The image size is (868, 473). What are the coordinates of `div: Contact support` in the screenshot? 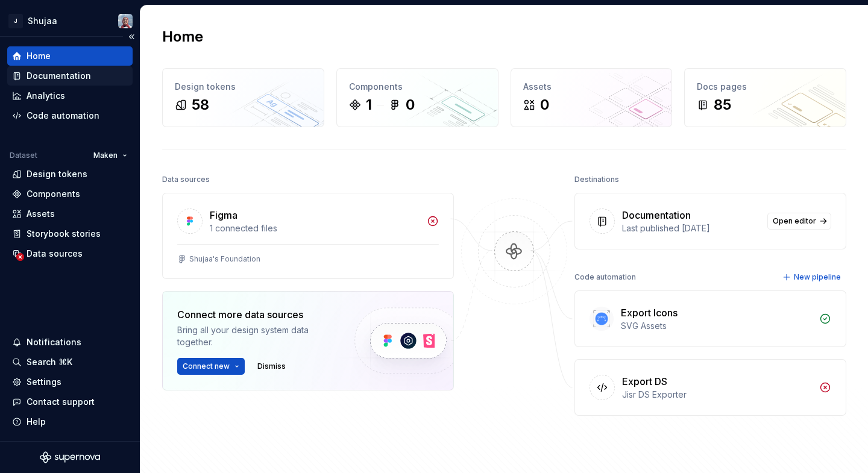 It's located at (61, 401).